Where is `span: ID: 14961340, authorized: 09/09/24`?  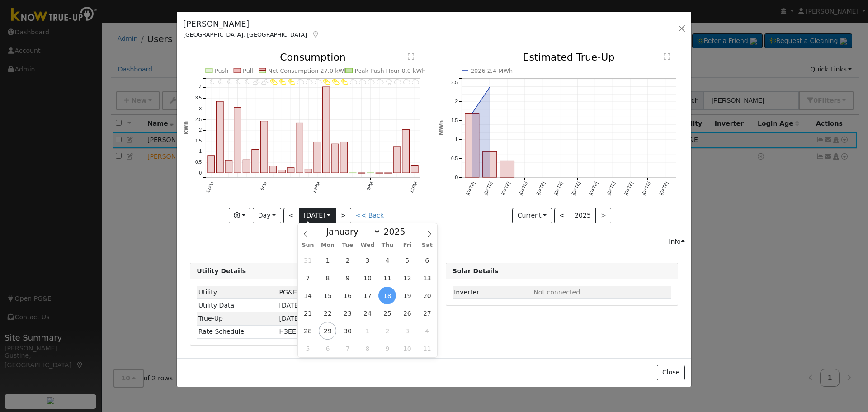
span: ID: 14961340, authorized: 09/09/24 is located at coordinates (288, 292).